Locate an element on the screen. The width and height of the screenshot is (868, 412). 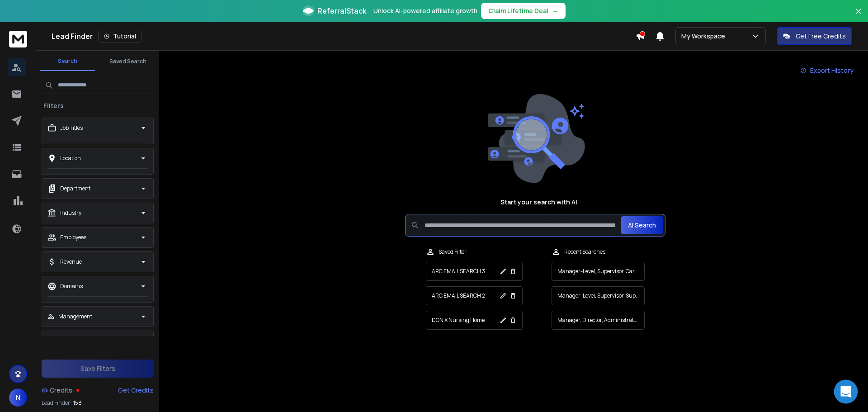
button: Get Free Credits is located at coordinates (814, 36).